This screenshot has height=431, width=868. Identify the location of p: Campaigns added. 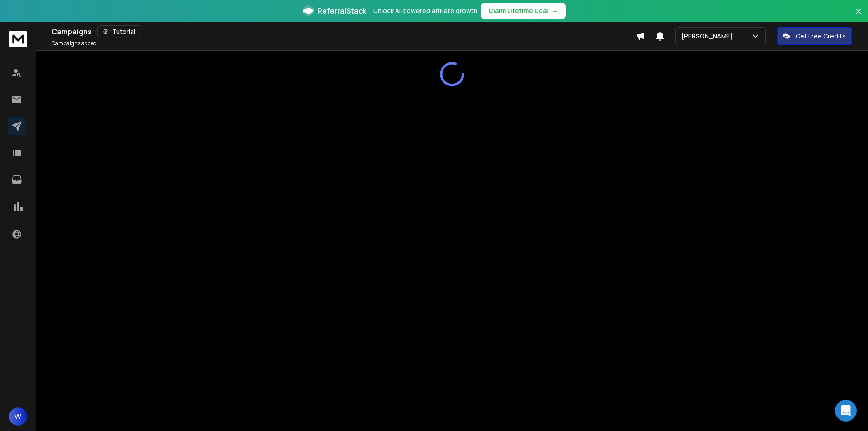
(74, 43).